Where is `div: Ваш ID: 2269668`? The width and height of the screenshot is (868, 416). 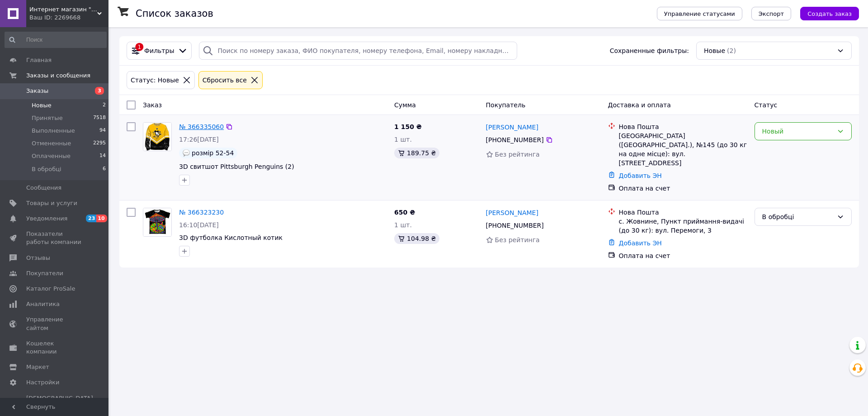
div: Ваш ID: 2269668 is located at coordinates (69, 18).